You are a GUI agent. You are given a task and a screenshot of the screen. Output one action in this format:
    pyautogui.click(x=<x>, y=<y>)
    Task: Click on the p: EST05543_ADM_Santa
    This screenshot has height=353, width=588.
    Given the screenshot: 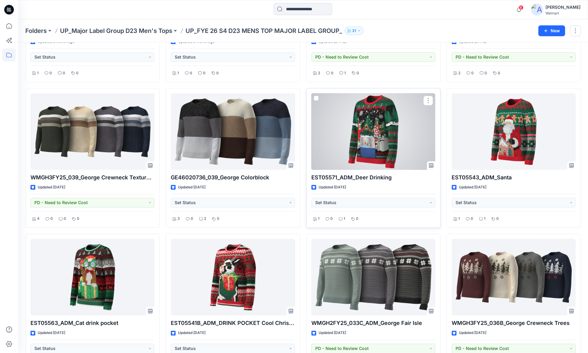 What is the action you would take?
    pyautogui.click(x=513, y=177)
    